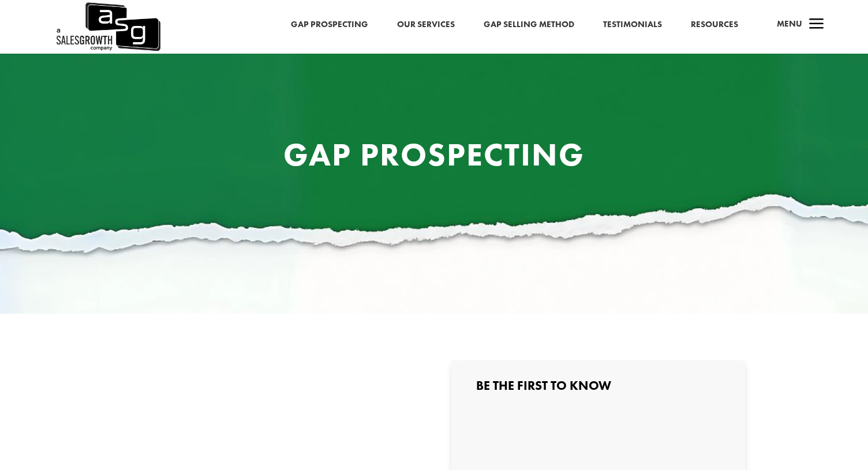  Describe the element at coordinates (816, 25) in the screenshot. I see `span: a` at that location.